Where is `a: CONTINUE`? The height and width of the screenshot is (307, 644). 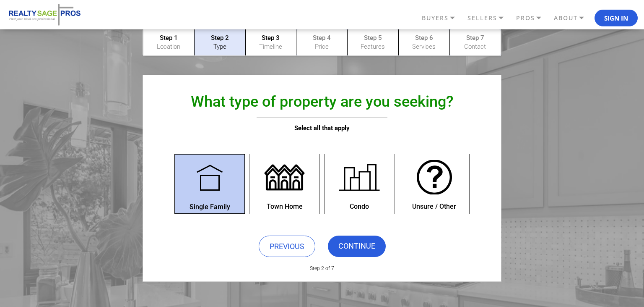
a: CONTINUE is located at coordinates (357, 246).